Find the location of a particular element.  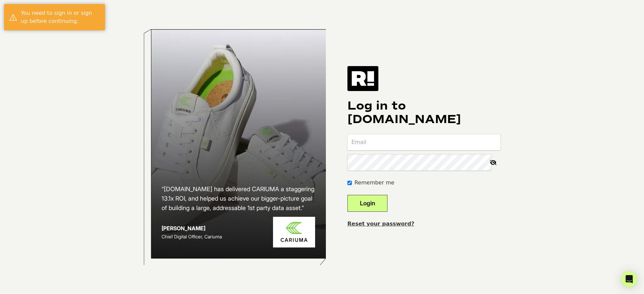

span: Chief Digital Officer, Cariuma is located at coordinates (191, 236).